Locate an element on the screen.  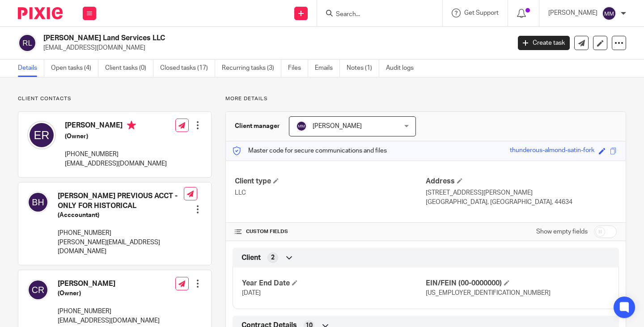
h4: CUSTOM FIELDS is located at coordinates (330, 232).